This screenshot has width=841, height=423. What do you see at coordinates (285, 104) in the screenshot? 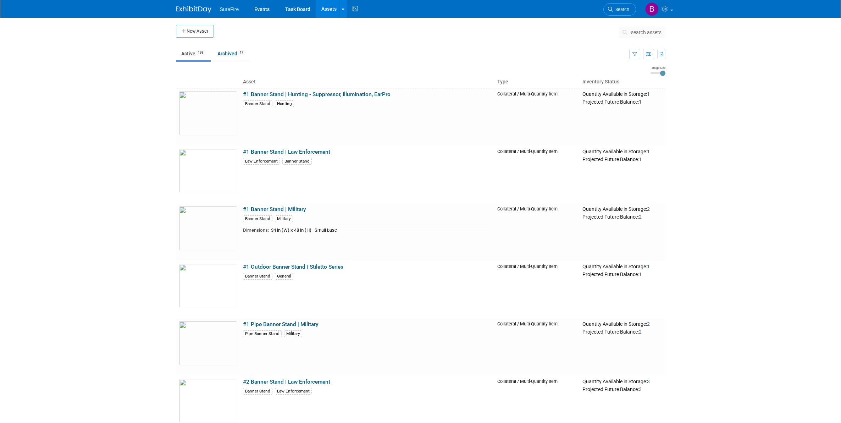
I see `div: Hunting` at bounding box center [285, 104].